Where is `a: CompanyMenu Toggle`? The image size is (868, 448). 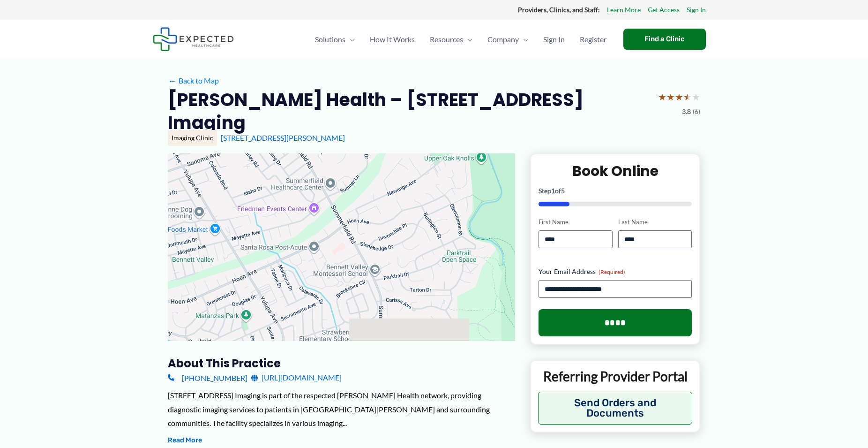
a: CompanyMenu Toggle is located at coordinates (507, 39).